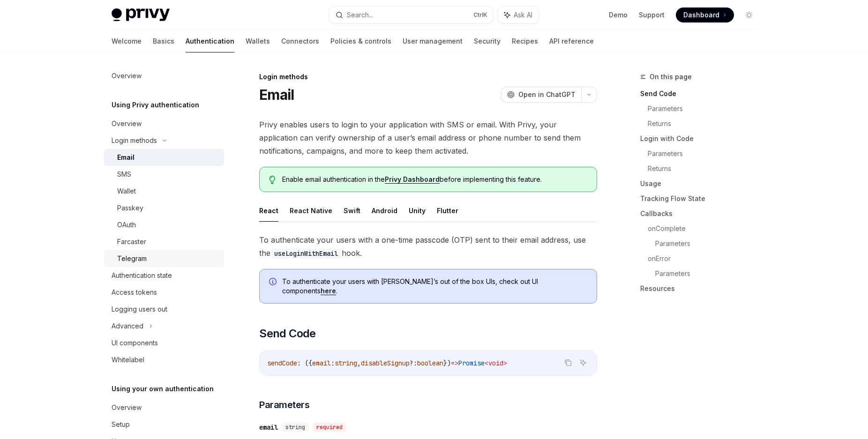  Describe the element at coordinates (472, 363) in the screenshot. I see `span: Promise` at that location.